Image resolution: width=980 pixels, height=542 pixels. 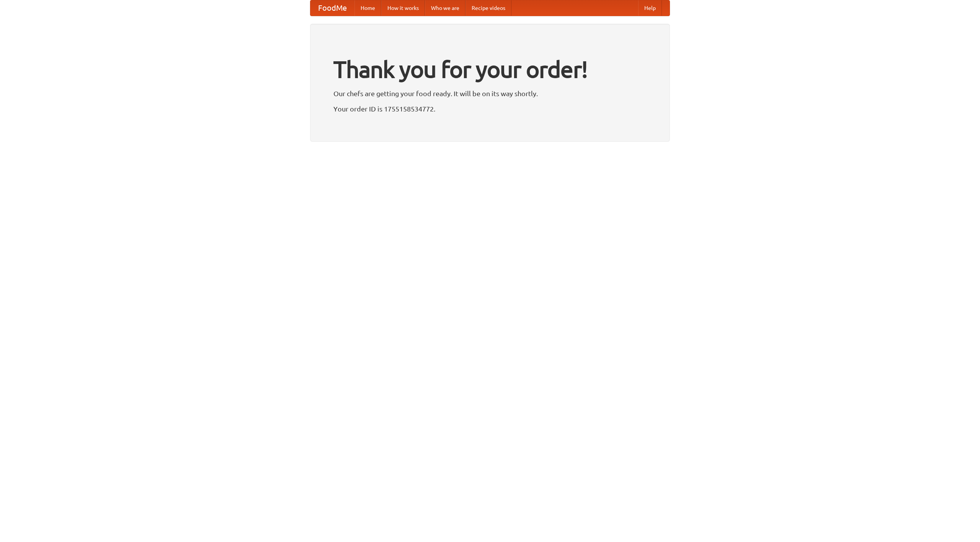 What do you see at coordinates (403, 8) in the screenshot?
I see `a: How it works` at bounding box center [403, 8].